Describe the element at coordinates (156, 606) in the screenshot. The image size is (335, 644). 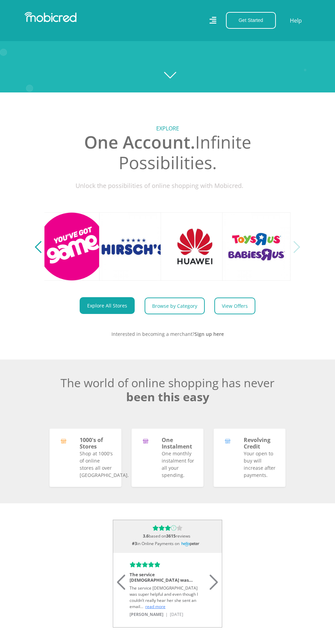
I see `span: read more` at that location.